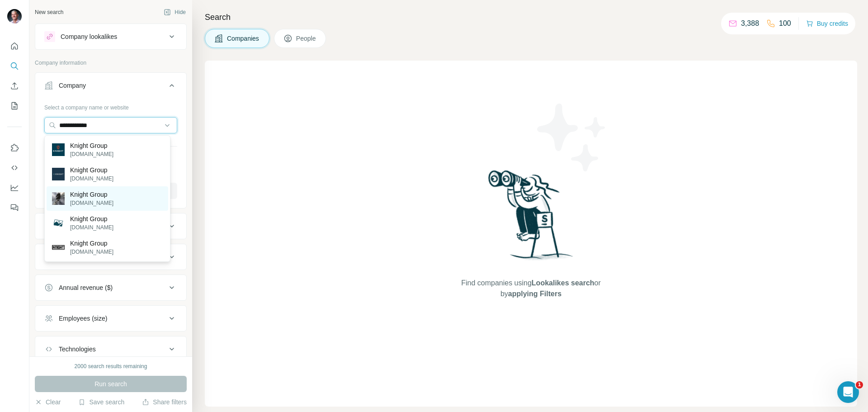  Describe the element at coordinates (72, 85) in the screenshot. I see `div: Company` at that location.